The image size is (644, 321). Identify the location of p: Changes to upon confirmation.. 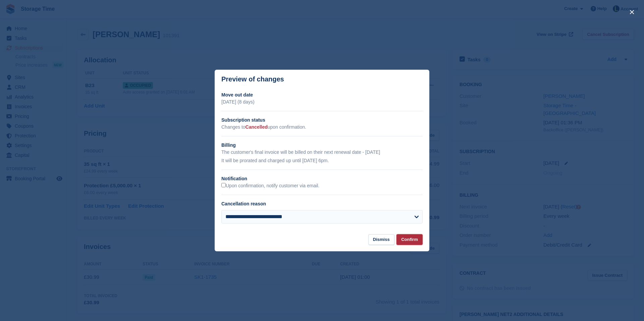
(322, 127).